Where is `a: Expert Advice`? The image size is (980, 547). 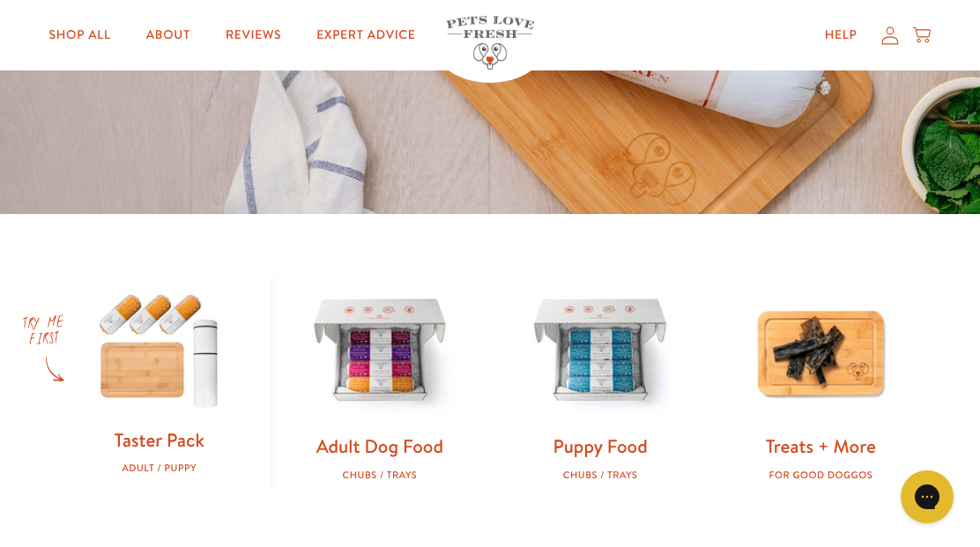
a: Expert Advice is located at coordinates (366, 35).